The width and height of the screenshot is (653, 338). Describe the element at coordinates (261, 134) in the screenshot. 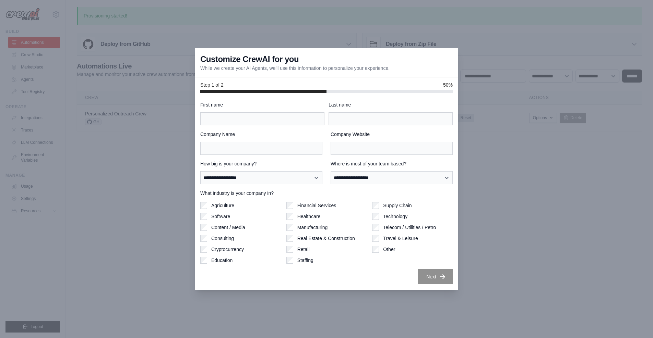

I see `label: Company Name` at that location.